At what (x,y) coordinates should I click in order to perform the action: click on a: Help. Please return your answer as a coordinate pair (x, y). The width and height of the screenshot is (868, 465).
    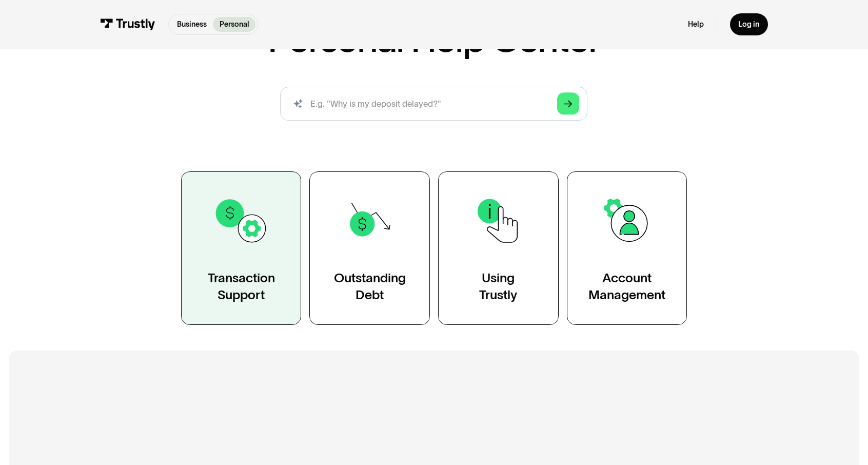
    Looking at the image, I should click on (696, 24).